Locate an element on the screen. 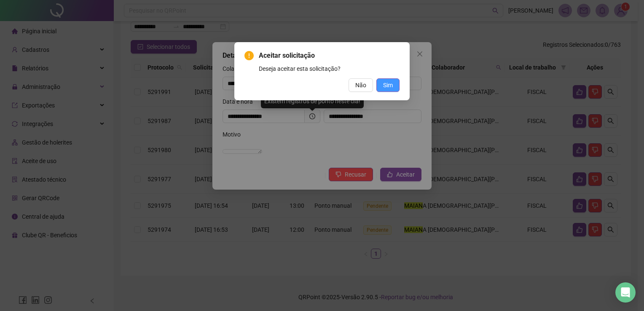  span: Sim is located at coordinates (388, 85).